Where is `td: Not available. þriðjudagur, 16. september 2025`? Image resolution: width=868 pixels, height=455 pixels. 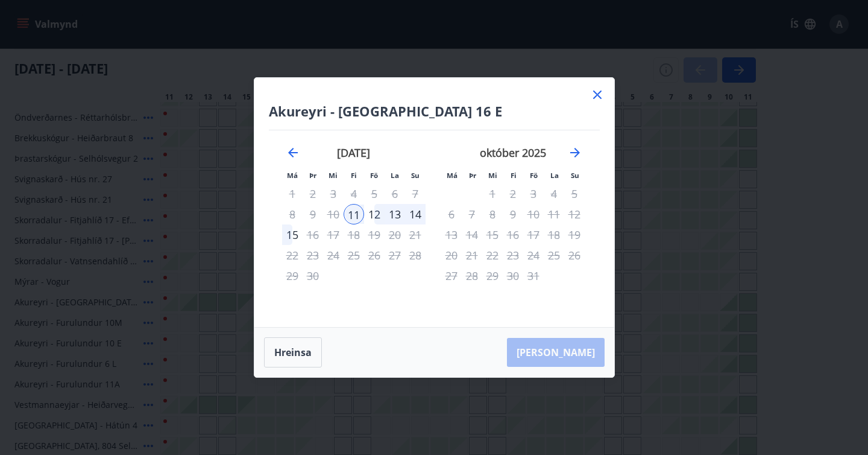 td: Not available. þriðjudagur, 16. september 2025 is located at coordinates (313, 234).